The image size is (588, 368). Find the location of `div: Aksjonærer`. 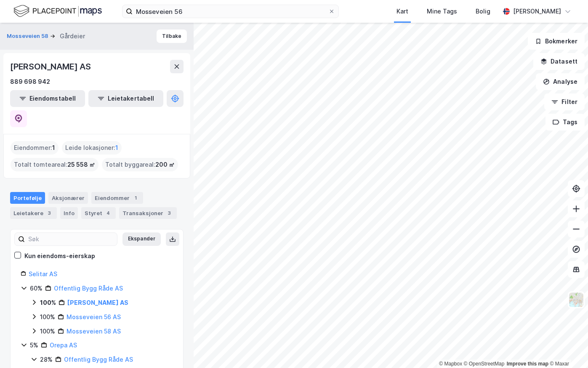

div: Aksjonærer is located at coordinates (68, 198).